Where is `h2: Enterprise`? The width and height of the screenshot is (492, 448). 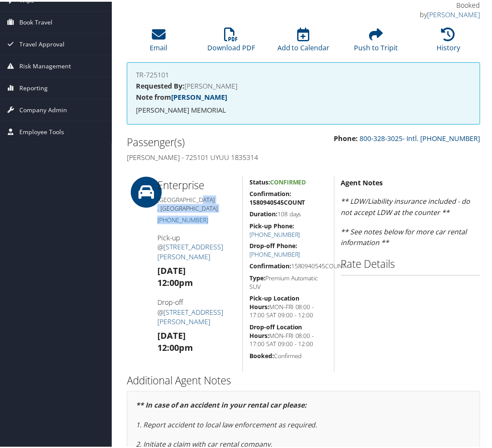 h2: Enterprise is located at coordinates (197, 184).